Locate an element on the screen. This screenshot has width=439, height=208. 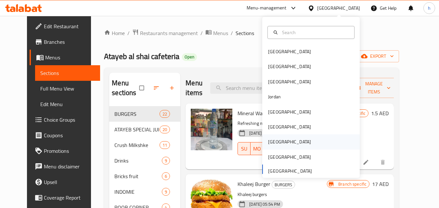
h2: Menu items is located at coordinates (194, 88).